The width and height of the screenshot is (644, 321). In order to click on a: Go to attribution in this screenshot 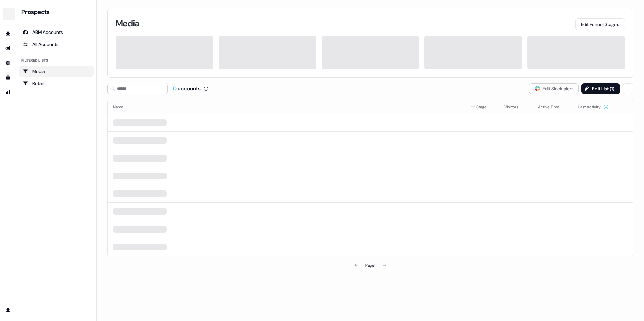, I will do `click(8, 92)`.